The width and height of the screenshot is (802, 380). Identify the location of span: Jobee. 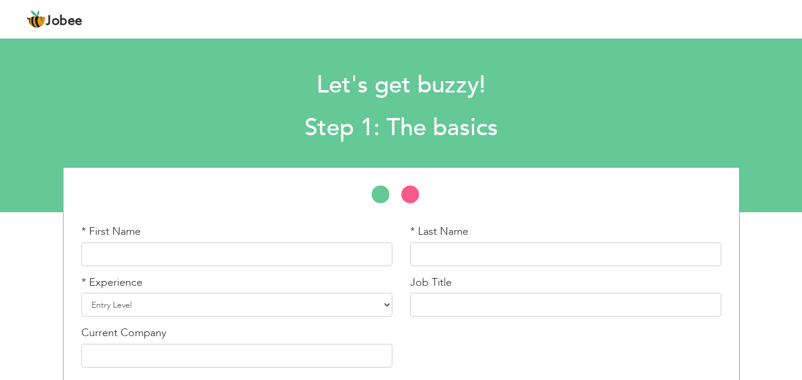
(64, 21).